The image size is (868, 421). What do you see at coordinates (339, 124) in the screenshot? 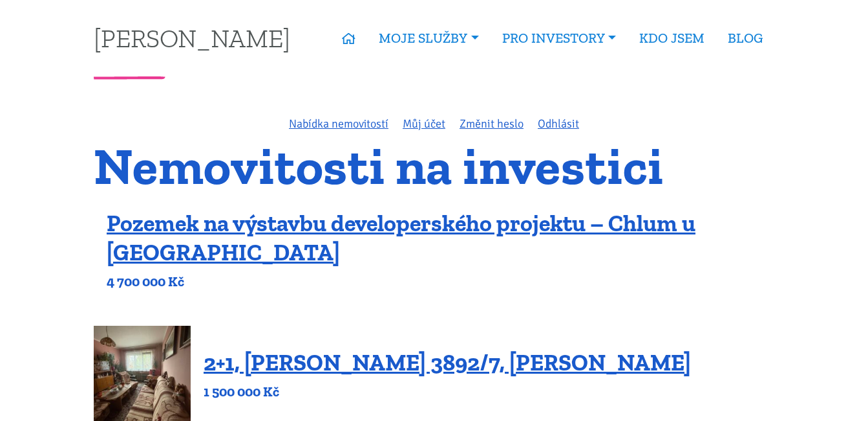
I see `a: Nabídka nemovitostí` at bounding box center [339, 124].